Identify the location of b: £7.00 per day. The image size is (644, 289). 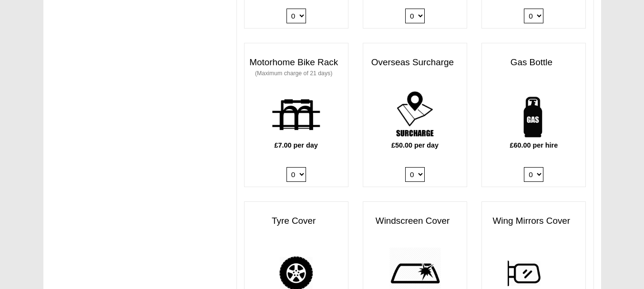
(296, 146).